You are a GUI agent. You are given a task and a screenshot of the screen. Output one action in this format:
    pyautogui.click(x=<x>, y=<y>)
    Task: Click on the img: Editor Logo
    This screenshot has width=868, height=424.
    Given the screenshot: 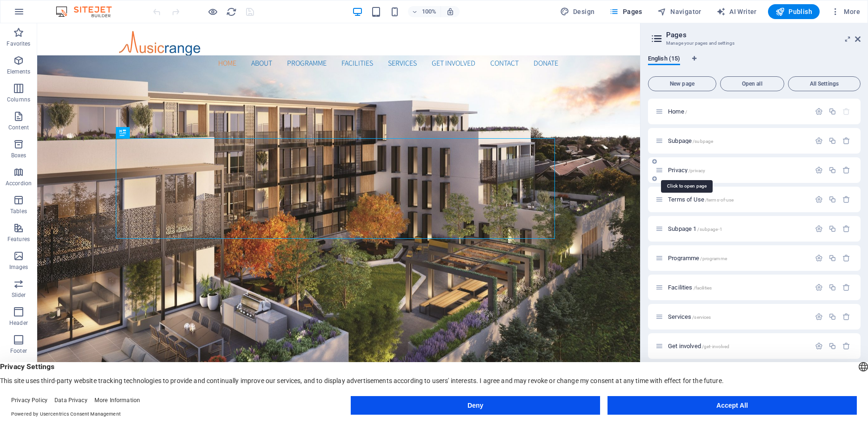 What is the action you would take?
    pyautogui.click(x=88, y=12)
    